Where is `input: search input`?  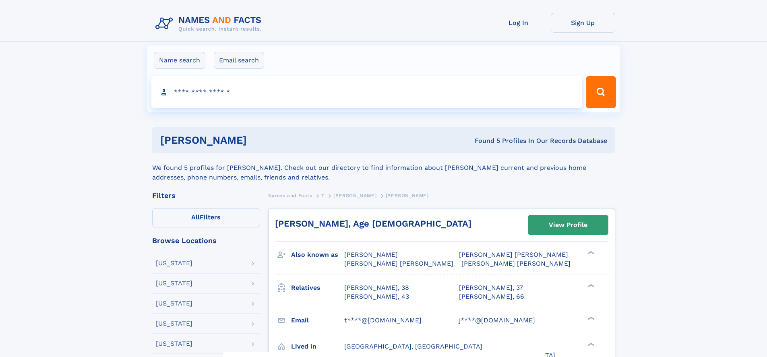
input: search input is located at coordinates (367, 92).